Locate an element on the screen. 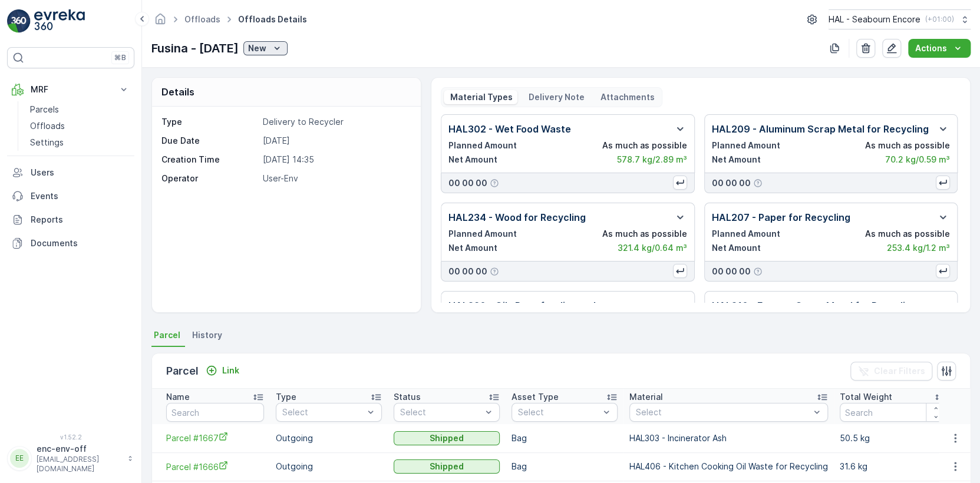  p: 31.6 kg is located at coordinates (893, 466).